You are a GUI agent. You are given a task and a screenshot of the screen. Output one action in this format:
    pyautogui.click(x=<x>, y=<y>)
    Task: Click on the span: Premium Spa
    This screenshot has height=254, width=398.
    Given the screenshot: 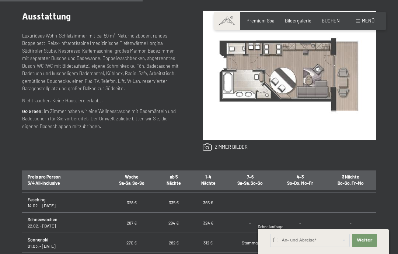 What is the action you would take?
    pyautogui.click(x=260, y=21)
    